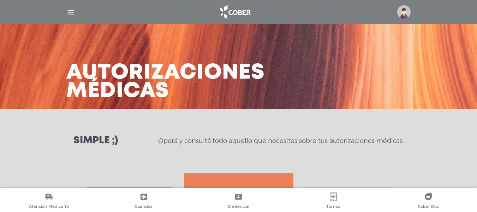 The height and width of the screenshot is (212, 477). Describe the element at coordinates (428, 201) in the screenshot. I see `a: Cober Doc` at that location.